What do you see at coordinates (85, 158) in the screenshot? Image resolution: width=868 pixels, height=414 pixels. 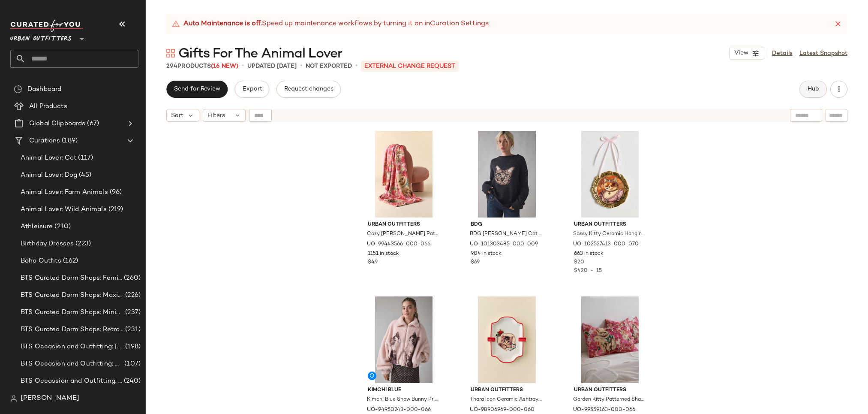 I see `span: (117)` at bounding box center [85, 158].